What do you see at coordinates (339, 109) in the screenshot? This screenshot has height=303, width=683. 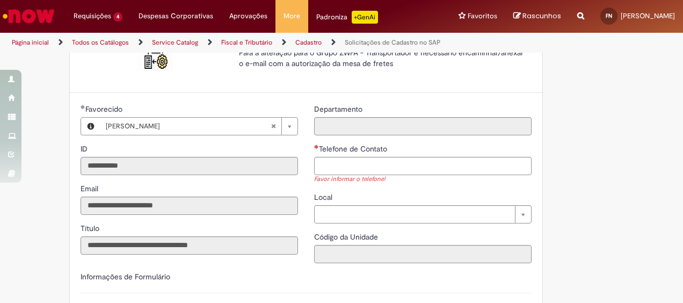 I see `label: Somente leitura - Departamento` at bounding box center [339, 109].